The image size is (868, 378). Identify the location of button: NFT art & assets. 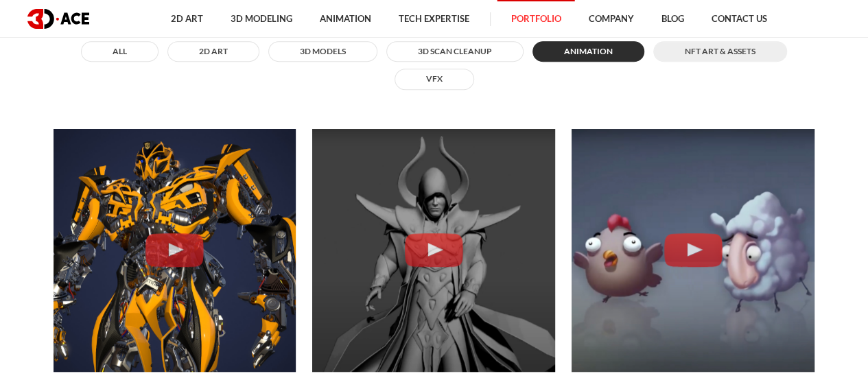
(719, 51).